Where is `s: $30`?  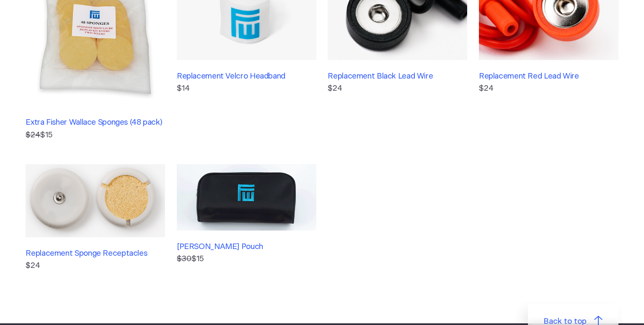
s: $30 is located at coordinates (184, 259).